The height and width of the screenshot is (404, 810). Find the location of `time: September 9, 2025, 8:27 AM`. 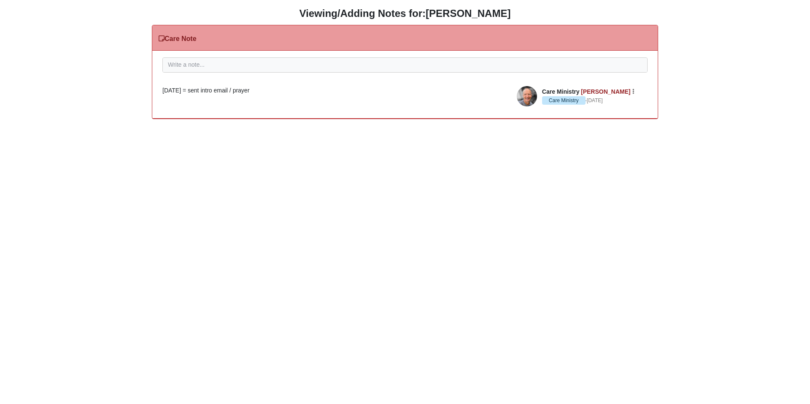

time: September 9, 2025, 8:27 AM is located at coordinates (595, 100).